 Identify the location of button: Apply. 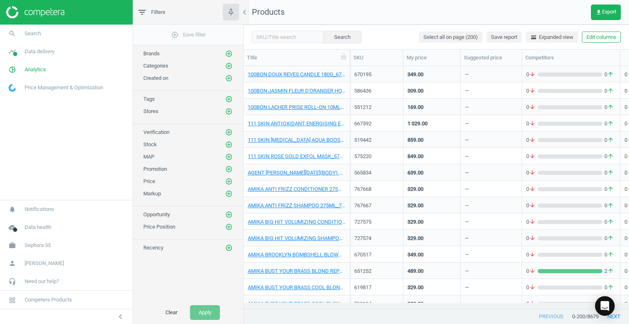
(205, 313).